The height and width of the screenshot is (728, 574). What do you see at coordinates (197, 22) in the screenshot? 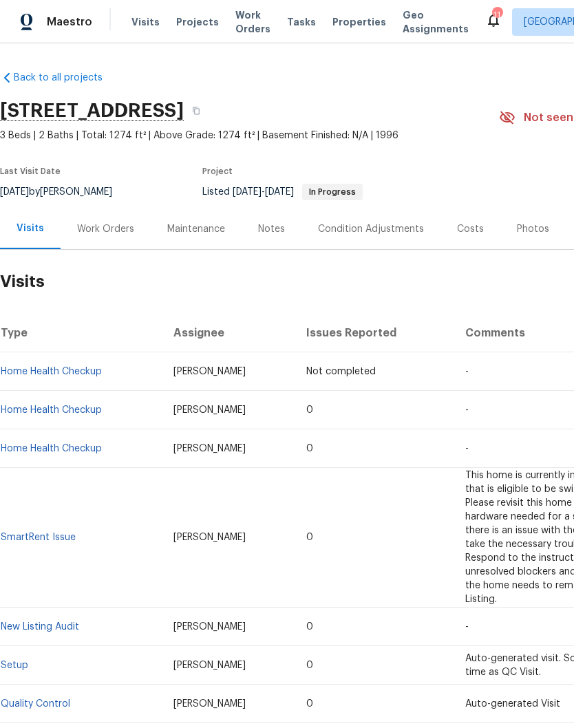
I see `span: Projects` at bounding box center [197, 22].